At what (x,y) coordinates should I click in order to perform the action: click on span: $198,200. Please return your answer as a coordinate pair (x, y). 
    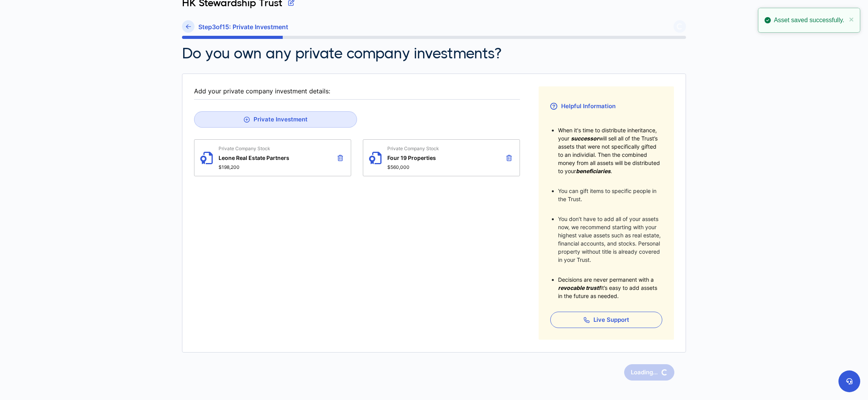
    Looking at the image, I should click on (254, 167).